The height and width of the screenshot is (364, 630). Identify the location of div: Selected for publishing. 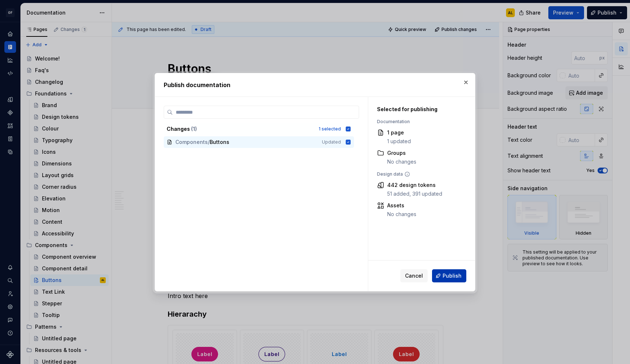
(417, 110).